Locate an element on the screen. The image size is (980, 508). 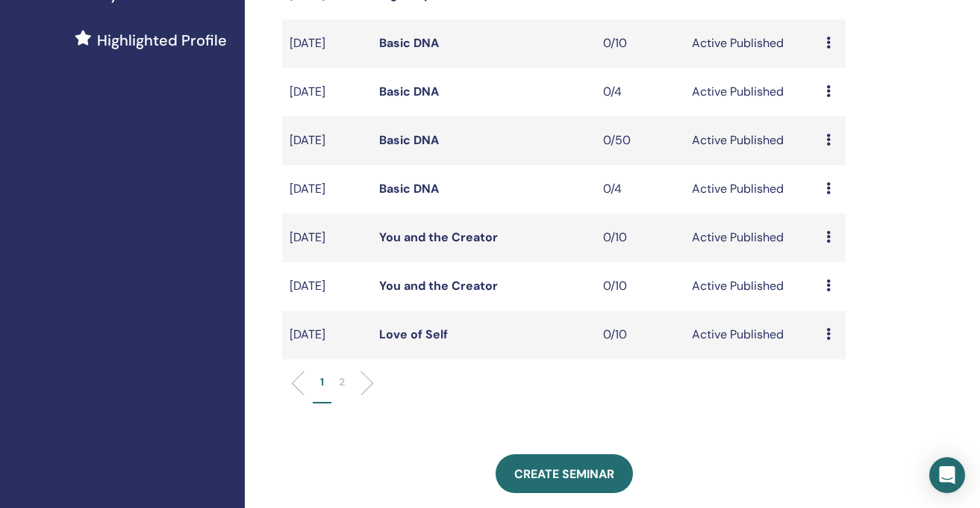
a: Create seminar is located at coordinates (564, 473).